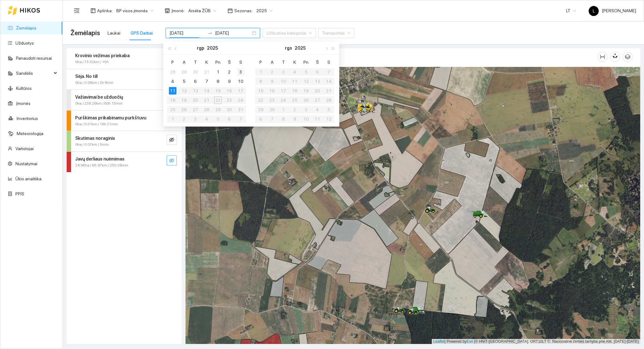  I want to click on div: Krovinio vežimas priekaba0ha / 73.32km / 15heye-invisible, so click(124, 58).